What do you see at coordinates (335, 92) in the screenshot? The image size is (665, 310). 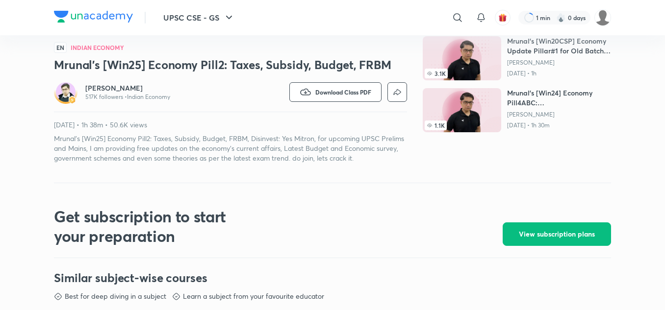 I see `button: Download Class PDF` at bounding box center [335, 92].